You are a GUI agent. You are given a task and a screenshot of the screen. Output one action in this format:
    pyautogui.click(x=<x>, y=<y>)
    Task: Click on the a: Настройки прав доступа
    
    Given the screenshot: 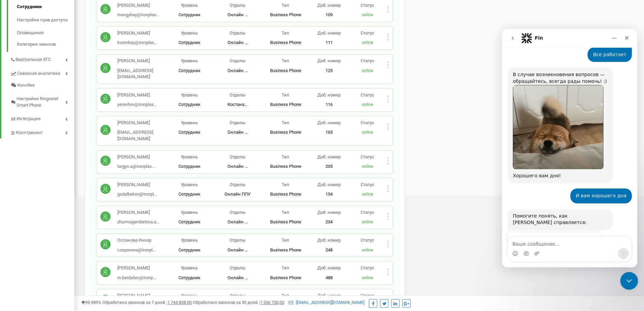 What is the action you would take?
    pyautogui.click(x=46, y=20)
    